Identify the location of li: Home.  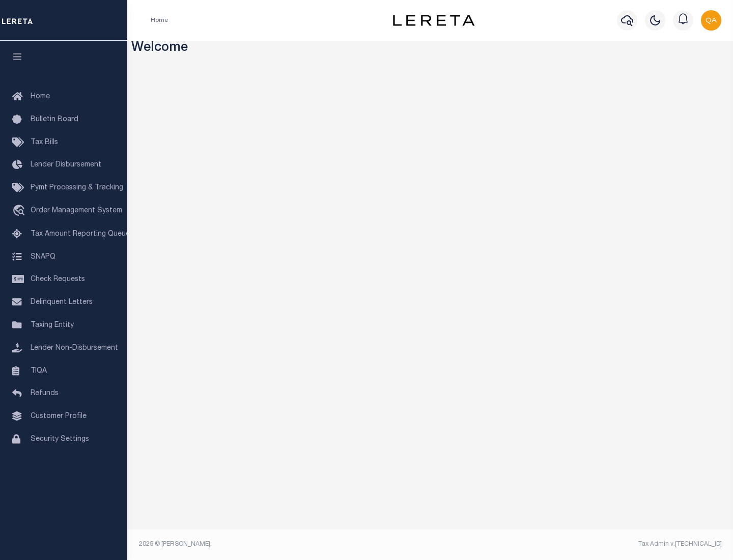
(160, 20).